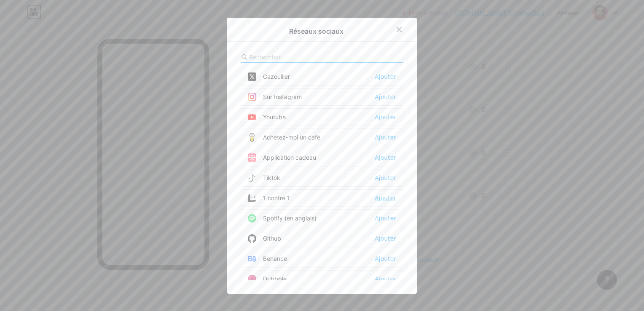 The width and height of the screenshot is (644, 311). I want to click on font: Youtube, so click(274, 117).